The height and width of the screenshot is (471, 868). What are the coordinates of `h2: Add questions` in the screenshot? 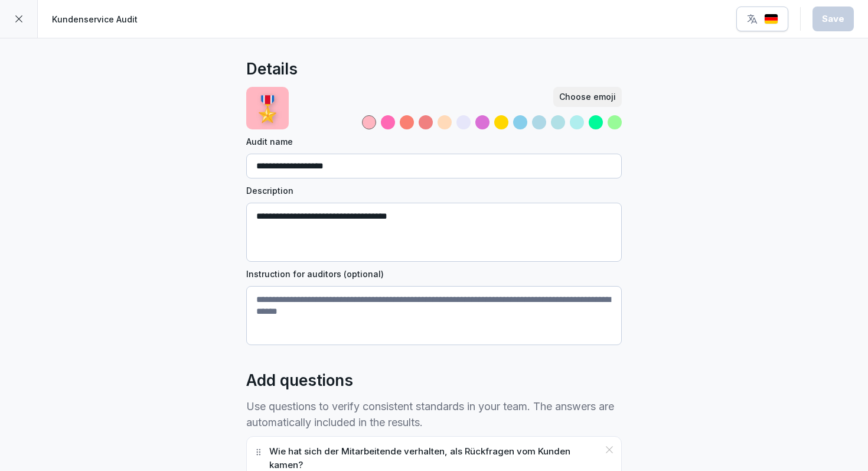 It's located at (299, 381).